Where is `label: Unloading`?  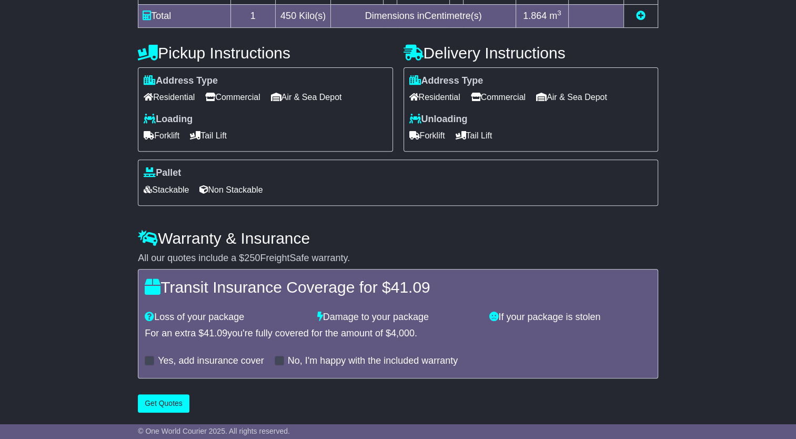 label: Unloading is located at coordinates (438, 119).